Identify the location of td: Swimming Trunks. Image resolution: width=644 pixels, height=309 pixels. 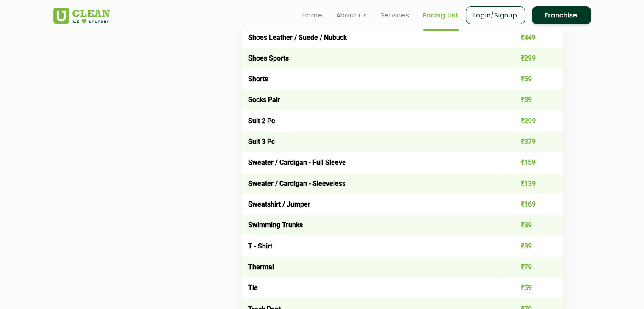
(370, 224).